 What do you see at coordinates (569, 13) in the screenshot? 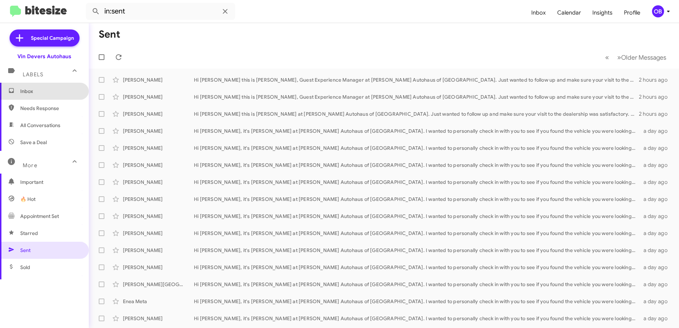
I see `span: Calendar` at bounding box center [569, 13].